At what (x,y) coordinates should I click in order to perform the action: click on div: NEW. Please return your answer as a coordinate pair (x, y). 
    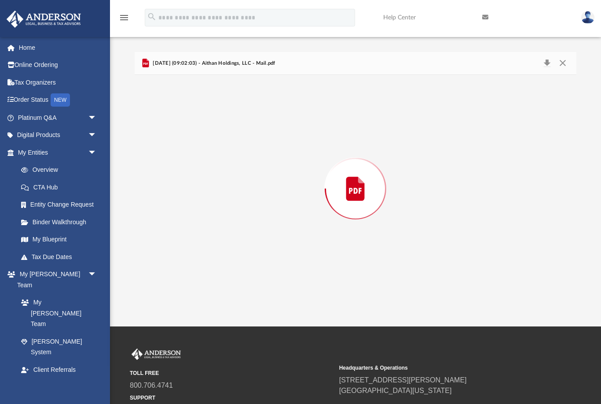
    Looking at the image, I should click on (60, 100).